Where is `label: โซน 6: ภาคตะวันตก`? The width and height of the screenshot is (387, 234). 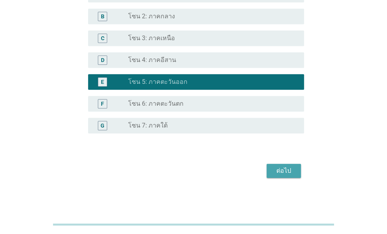 label: โซน 6: ภาคตะวันตก is located at coordinates (156, 104).